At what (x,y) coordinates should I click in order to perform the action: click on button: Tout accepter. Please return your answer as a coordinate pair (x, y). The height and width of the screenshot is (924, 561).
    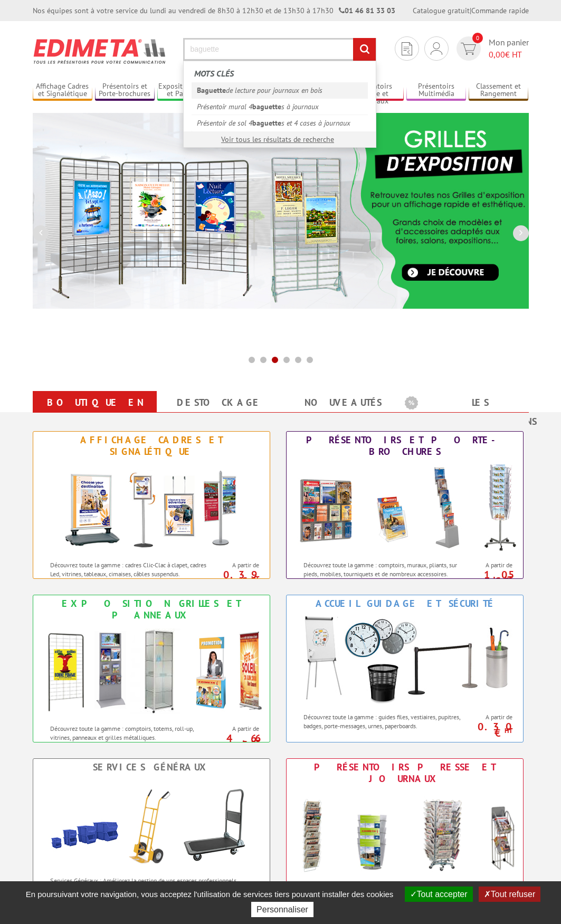
    Looking at the image, I should click on (439, 894).